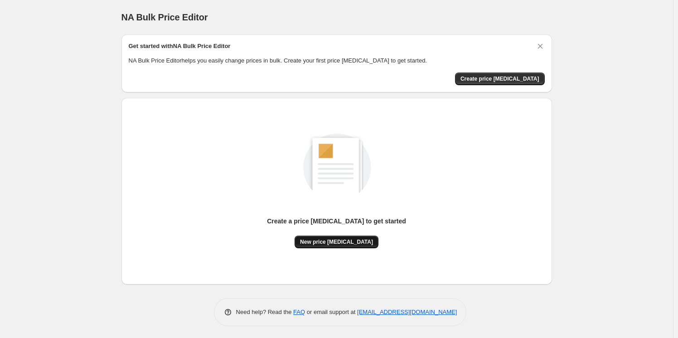 Image resolution: width=678 pixels, height=338 pixels. What do you see at coordinates (180, 46) in the screenshot?
I see `h2: Get started with NA Bulk Price Editor` at bounding box center [180, 46].